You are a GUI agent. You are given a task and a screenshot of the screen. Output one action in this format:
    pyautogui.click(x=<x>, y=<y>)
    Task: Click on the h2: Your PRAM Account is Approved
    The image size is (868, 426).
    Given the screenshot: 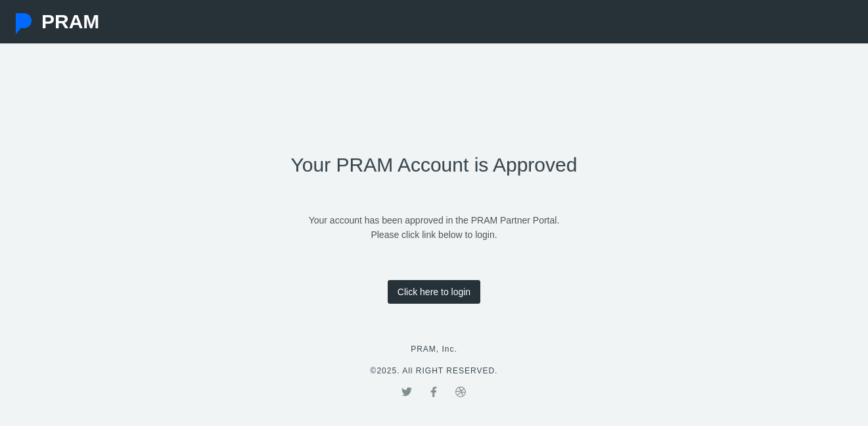 What is the action you would take?
    pyautogui.click(x=434, y=165)
    